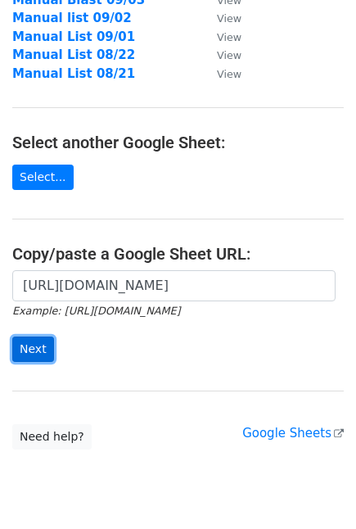  Describe the element at coordinates (174, 286) in the screenshot. I see `input: Paste your Google Sheet URL here` at that location.